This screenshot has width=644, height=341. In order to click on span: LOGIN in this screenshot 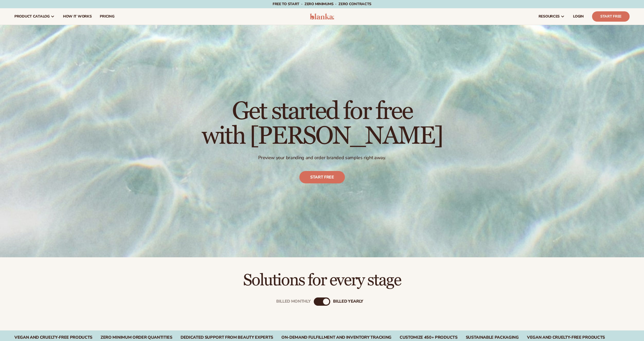, I will do `click(578, 17)`.